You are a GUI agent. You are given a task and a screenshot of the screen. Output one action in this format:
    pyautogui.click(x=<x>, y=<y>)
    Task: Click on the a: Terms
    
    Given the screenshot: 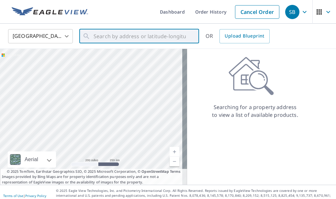 What is the action you would take?
    pyautogui.click(x=175, y=171)
    